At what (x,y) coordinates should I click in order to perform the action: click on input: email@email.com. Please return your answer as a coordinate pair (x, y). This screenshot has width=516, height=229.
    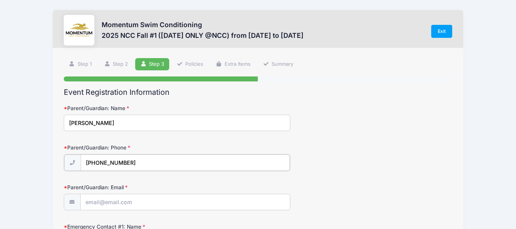
    Looking at the image, I should click on (185, 202).